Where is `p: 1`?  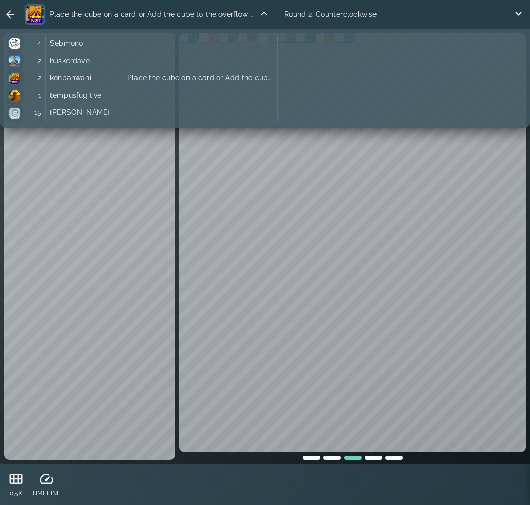 p: 1 is located at coordinates (35, 96).